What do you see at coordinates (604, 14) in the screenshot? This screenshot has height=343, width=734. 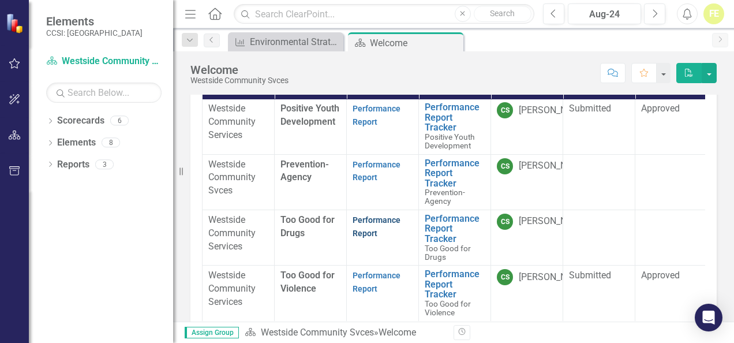 I see `button: Aug-24` at bounding box center [604, 14].